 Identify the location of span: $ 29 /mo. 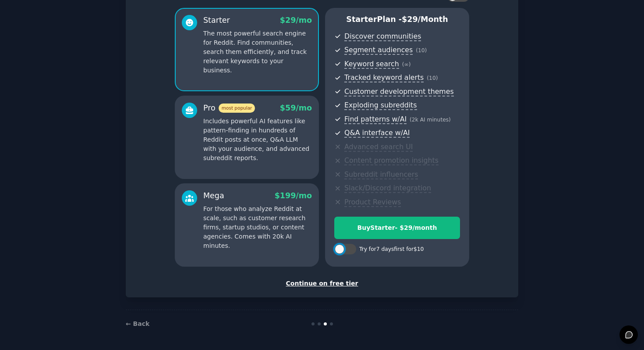
(296, 20).